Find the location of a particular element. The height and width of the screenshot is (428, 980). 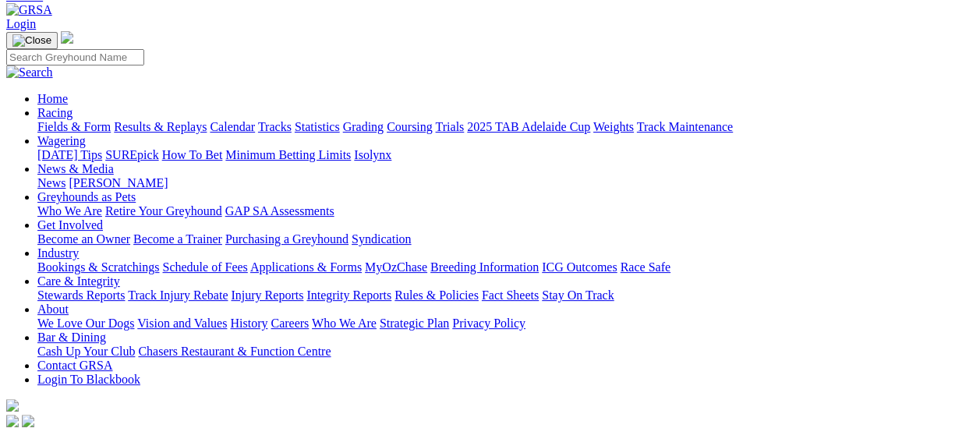

a: Trials is located at coordinates (449, 126).